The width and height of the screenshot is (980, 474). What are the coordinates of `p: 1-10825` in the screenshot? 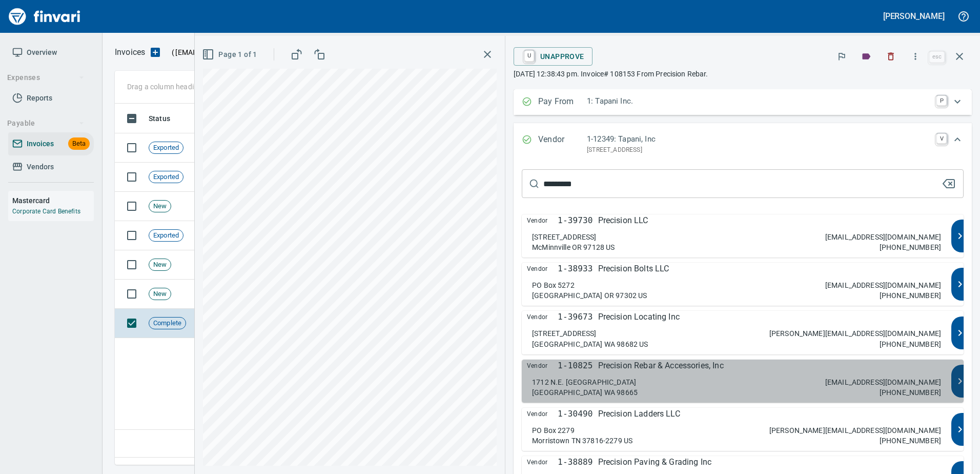 It's located at (575, 366).